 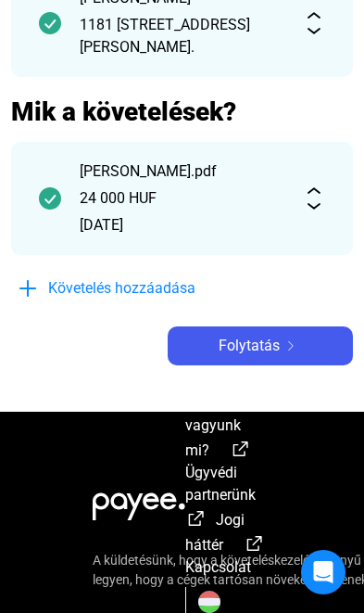 What do you see at coordinates (323, 572) in the screenshot?
I see `div: Open Intercom Messenger` at bounding box center [323, 572].